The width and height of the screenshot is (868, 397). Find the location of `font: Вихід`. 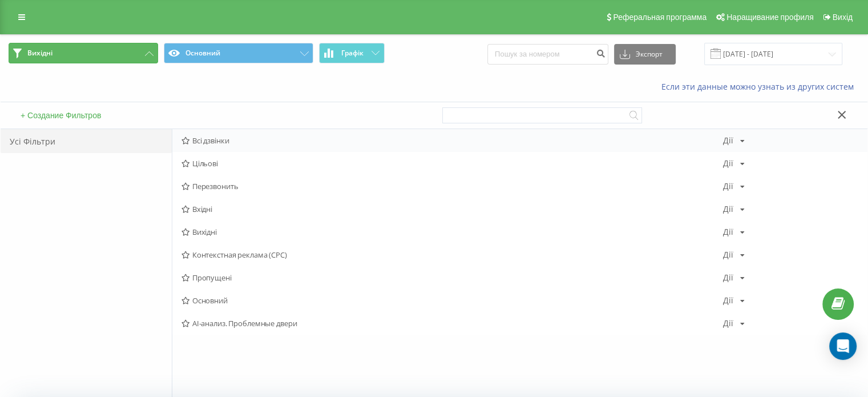

font: Вихід is located at coordinates (842, 17).